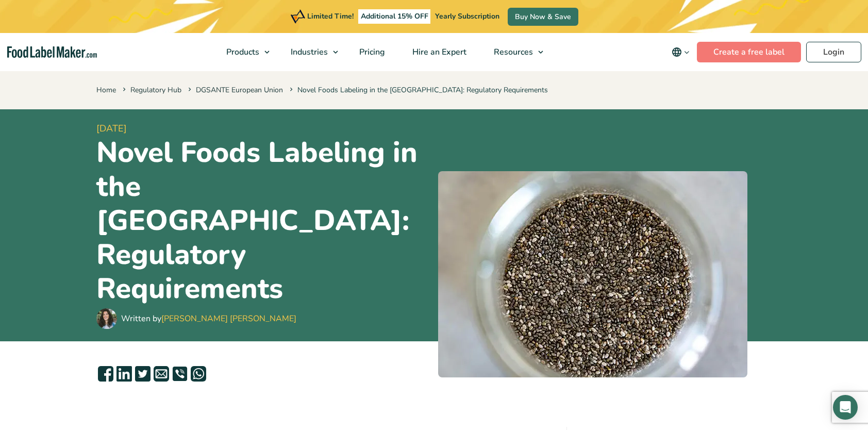  Describe the element at coordinates (467, 16) in the screenshot. I see `span: Yearly Subscription` at that location.